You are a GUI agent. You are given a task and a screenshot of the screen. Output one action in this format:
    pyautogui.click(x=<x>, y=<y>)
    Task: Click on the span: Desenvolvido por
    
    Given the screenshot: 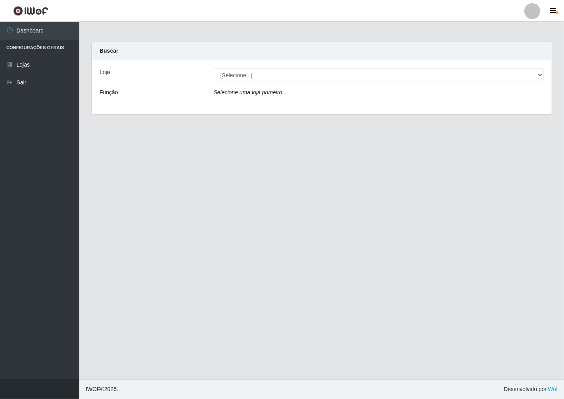 What is the action you would take?
    pyautogui.click(x=530, y=389)
    